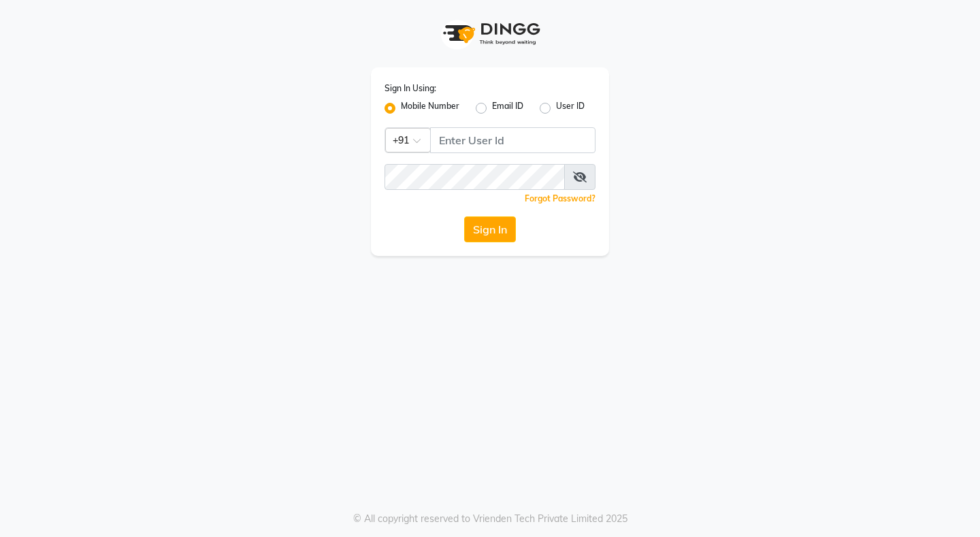 This screenshot has width=980, height=537. I want to click on label: Mobile Number, so click(430, 108).